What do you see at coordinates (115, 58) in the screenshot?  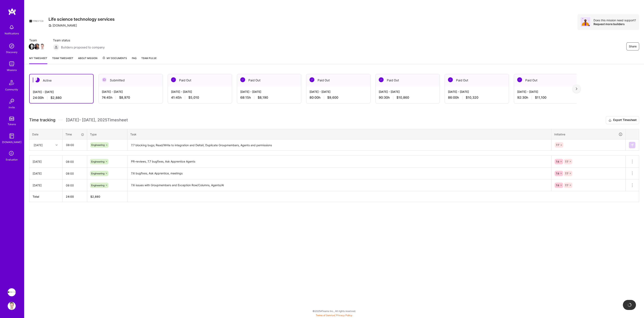 I see `span: My Documents` at bounding box center [115, 58].